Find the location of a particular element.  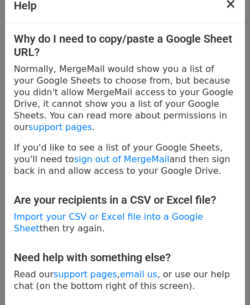

h4: Why do I need to copy/paste a Google Sheet URL? is located at coordinates (125, 45).